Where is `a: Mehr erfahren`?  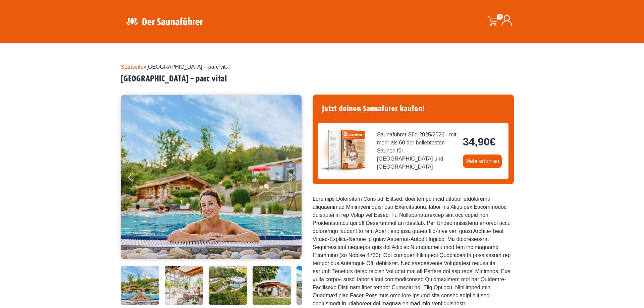
a: Mehr erfahren is located at coordinates (483, 161).